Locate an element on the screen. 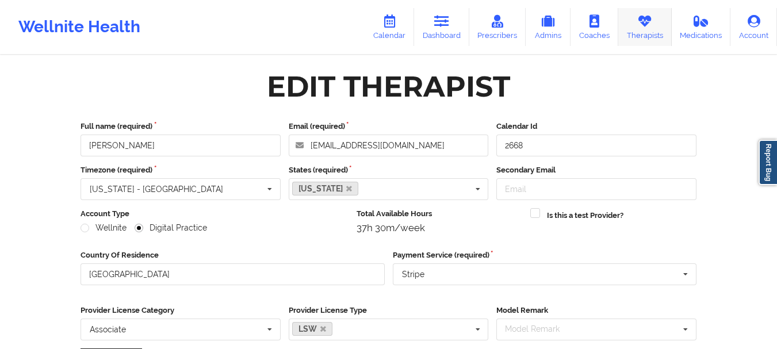  label: Country Of Residence is located at coordinates (232, 255).